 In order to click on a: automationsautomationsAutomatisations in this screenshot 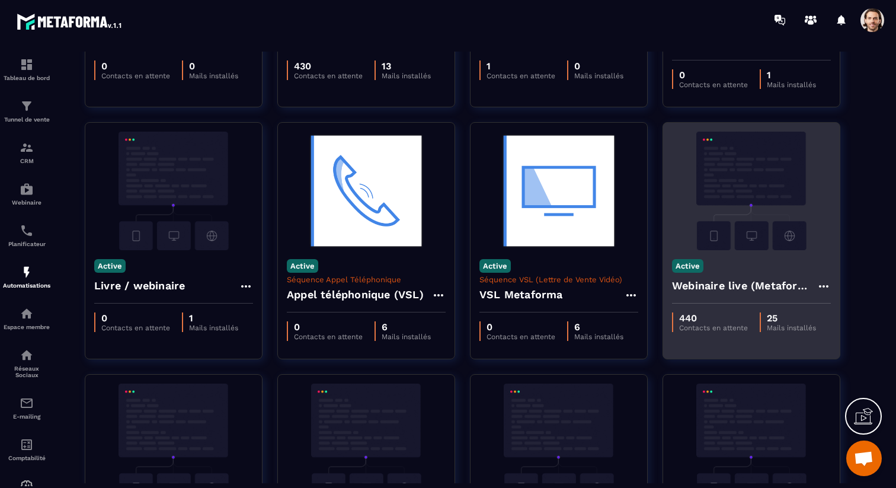, I will do `click(27, 277)`.